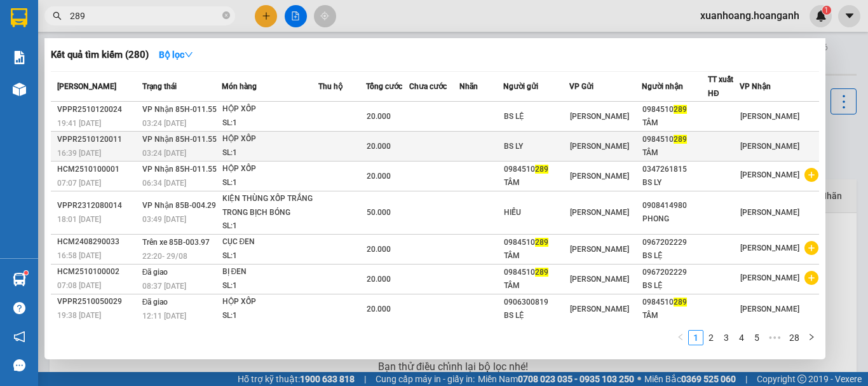 Image resolution: width=868 pixels, height=386 pixels. Describe the element at coordinates (379, 213) in the screenshot. I see `span: 50.000` at that location.